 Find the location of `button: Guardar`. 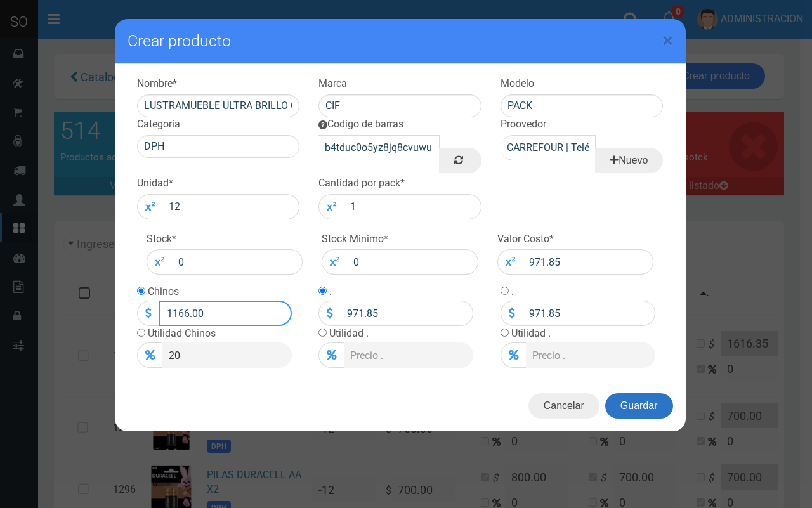

button: Guardar is located at coordinates (639, 406).